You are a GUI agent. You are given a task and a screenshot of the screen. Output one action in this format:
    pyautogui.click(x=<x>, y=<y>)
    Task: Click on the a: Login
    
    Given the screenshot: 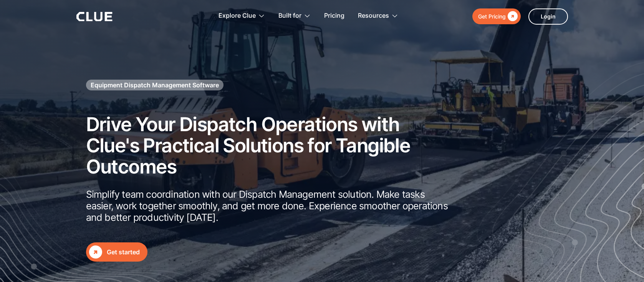 What is the action you would take?
    pyautogui.click(x=548, y=17)
    